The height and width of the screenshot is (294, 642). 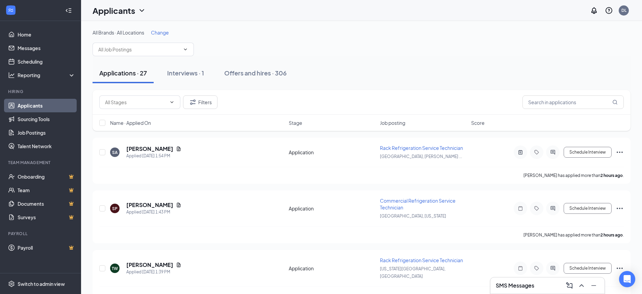 I want to click on svg: Collapse, so click(x=69, y=10).